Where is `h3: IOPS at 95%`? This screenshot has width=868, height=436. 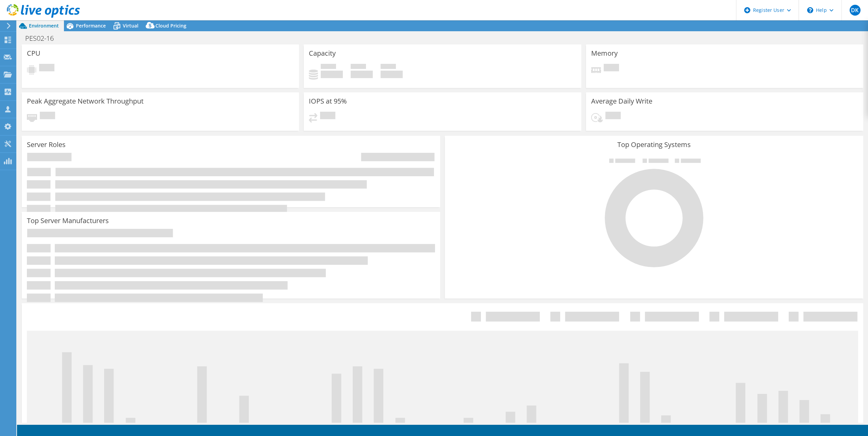
h3: IOPS at 95% is located at coordinates (328, 101).